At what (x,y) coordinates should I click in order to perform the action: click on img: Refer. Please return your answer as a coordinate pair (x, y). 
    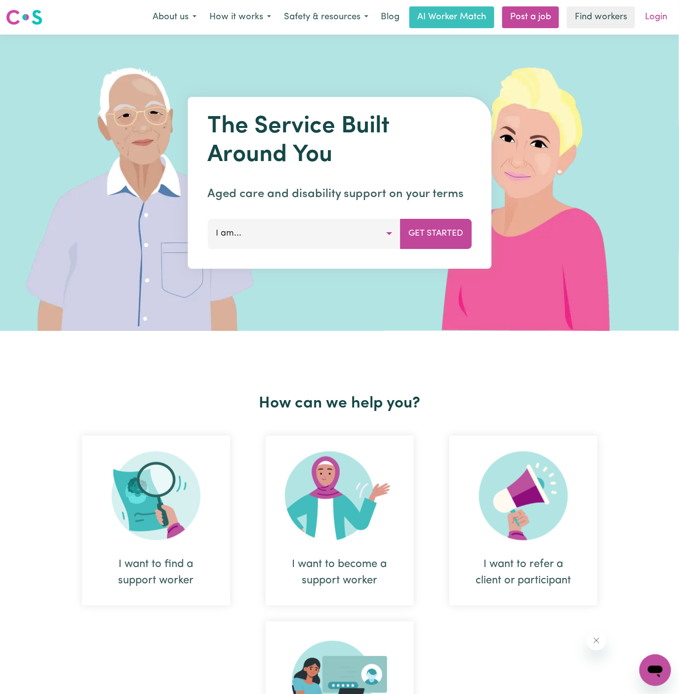
    Looking at the image, I should click on (523, 496).